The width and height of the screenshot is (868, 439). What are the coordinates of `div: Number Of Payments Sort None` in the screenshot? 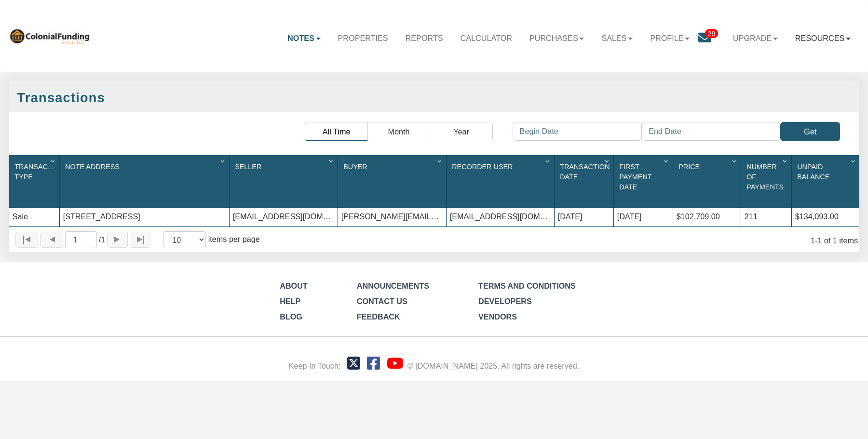 It's located at (768, 181).